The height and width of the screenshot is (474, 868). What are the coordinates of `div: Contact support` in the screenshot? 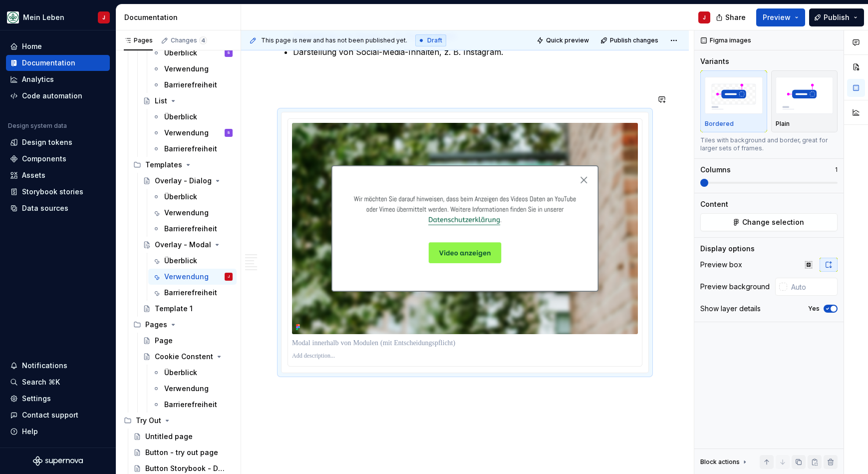 It's located at (50, 415).